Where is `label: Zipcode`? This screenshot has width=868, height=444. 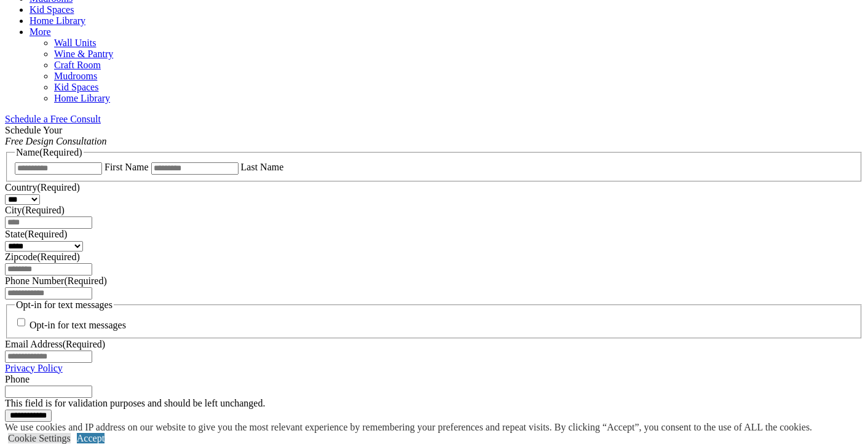
label: Zipcode is located at coordinates (42, 257).